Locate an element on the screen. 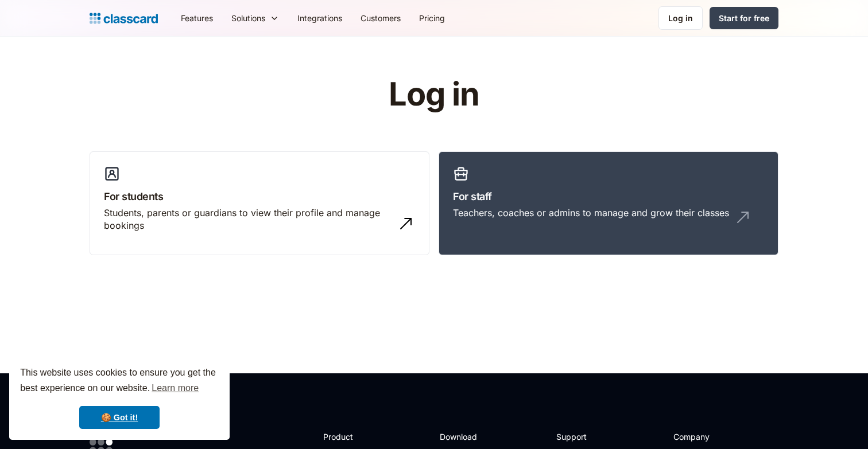  a: For staffTeachers, coaches or admins to manage and grow their classes is located at coordinates (608, 204).